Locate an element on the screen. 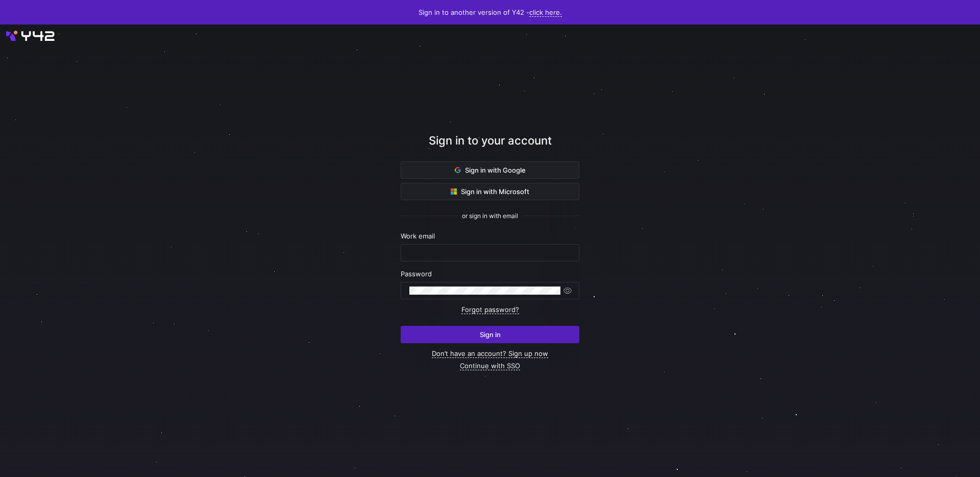 This screenshot has height=477, width=980. span: or sign in with email is located at coordinates (490, 216).